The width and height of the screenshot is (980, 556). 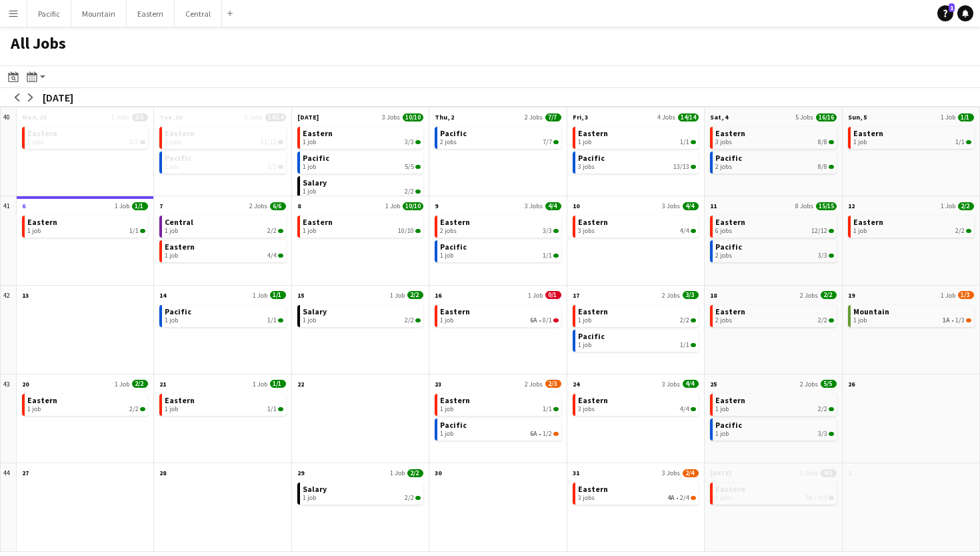 What do you see at coordinates (724, 231) in the screenshot?
I see `span: 6 jobs` at bounding box center [724, 231].